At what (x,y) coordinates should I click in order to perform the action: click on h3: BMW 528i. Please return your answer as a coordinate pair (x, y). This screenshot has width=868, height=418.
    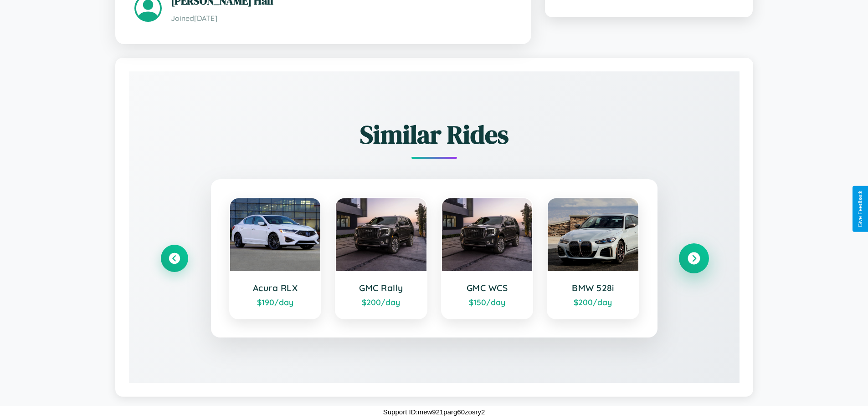
    Looking at the image, I should click on (593, 288).